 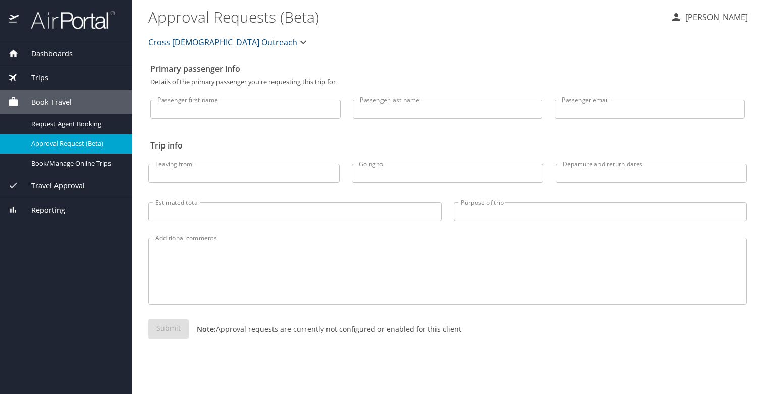 What do you see at coordinates (325, 329) in the screenshot?
I see `p: Approval requests are currently not configured or enabled for this client` at bounding box center [325, 329].